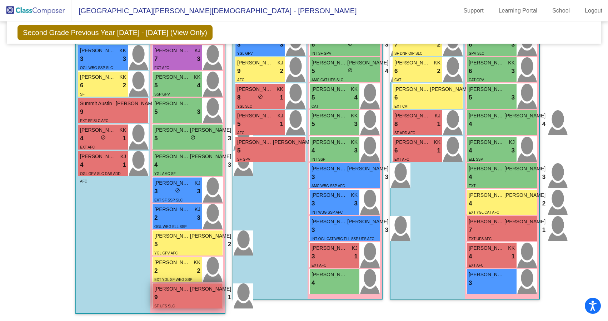  What do you see at coordinates (166, 253) in the screenshot?
I see `span: YGL GPV AFC` at bounding box center [166, 253].